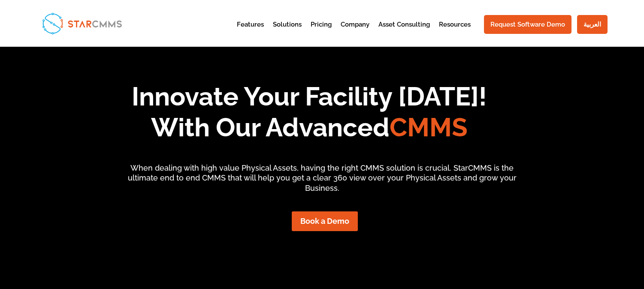  What do you see at coordinates (405, 32) in the screenshot?
I see `a: Asset Consulting` at bounding box center [405, 32].